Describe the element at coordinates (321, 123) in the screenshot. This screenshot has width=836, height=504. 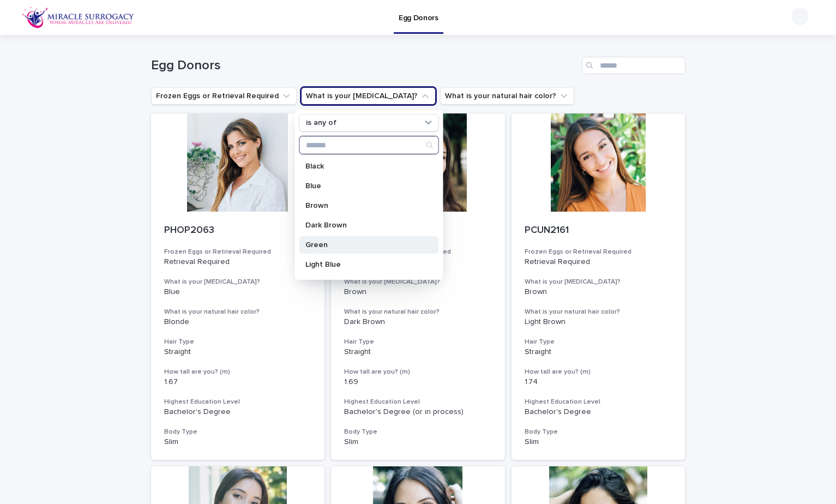
I see `p: is any of` at that location.